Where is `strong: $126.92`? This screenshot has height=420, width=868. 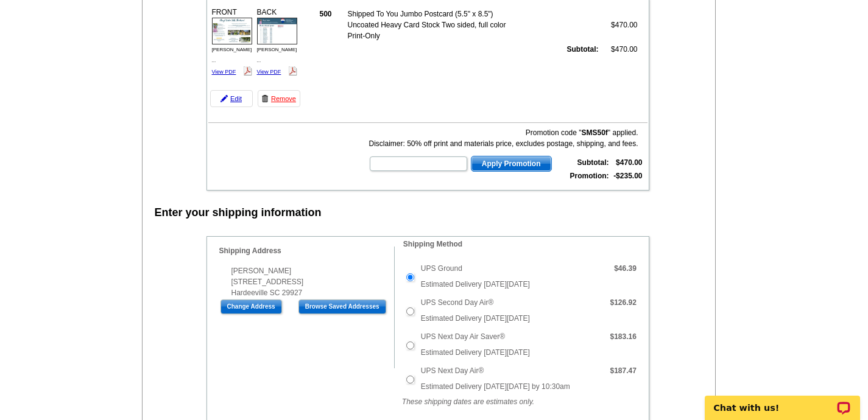 strong: $126.92 is located at coordinates (622, 302).